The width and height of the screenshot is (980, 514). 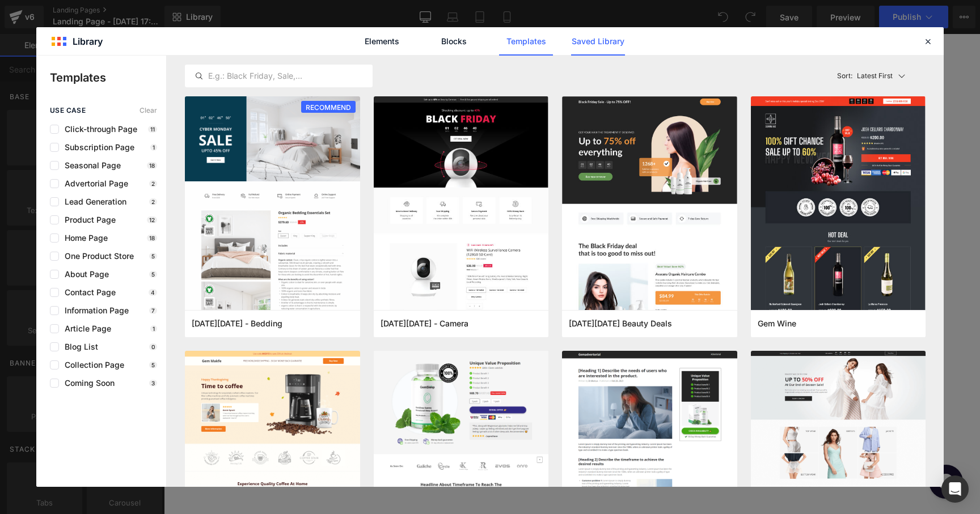 I want to click on span: Lead Generation, so click(x=93, y=202).